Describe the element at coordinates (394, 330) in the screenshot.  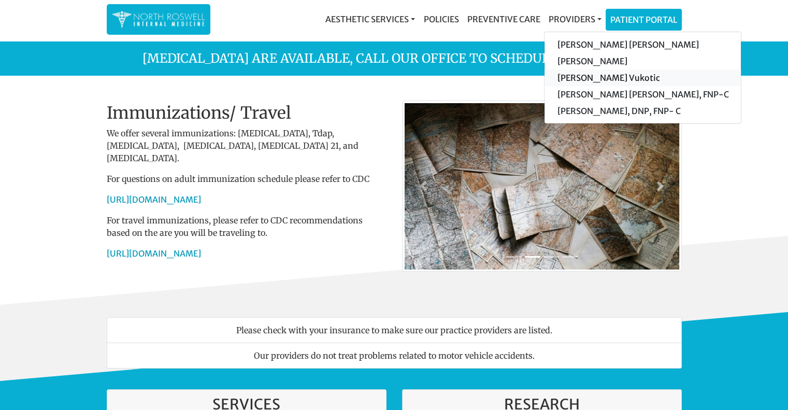
I see `li: Please check with your insurance to make sure our practice providers are listed.` at that location.